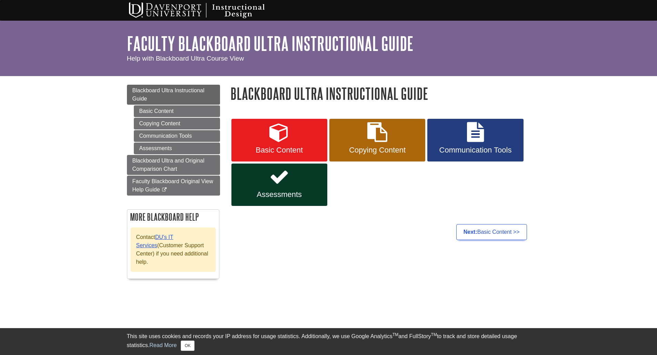  I want to click on div: Contact (Customer Support Center) if you need additional help., so click(173, 250).